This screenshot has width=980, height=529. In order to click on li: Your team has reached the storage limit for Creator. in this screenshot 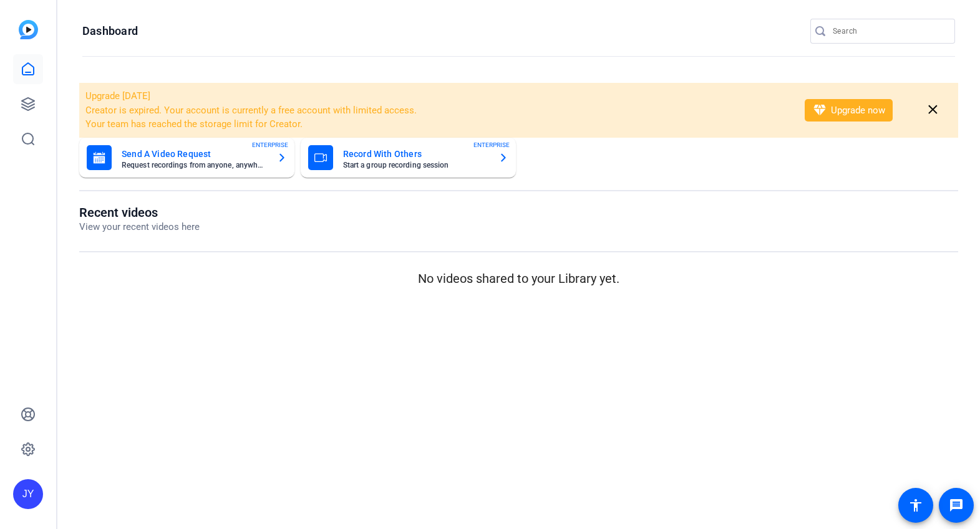, I will do `click(437, 124)`.